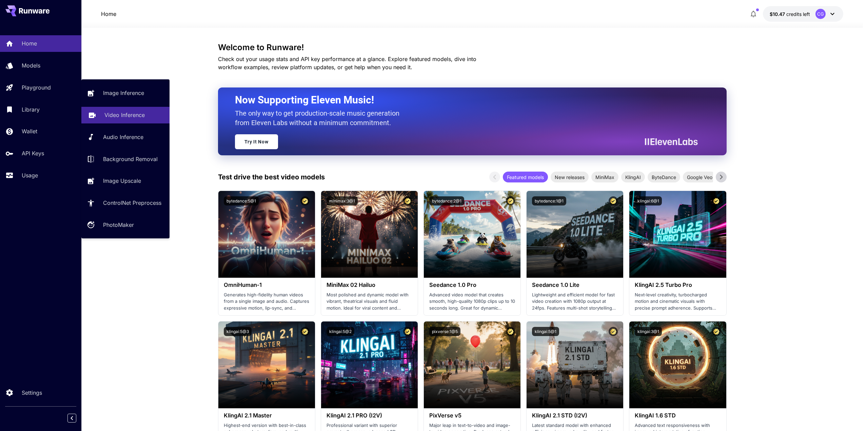  Describe the element at coordinates (77, 418) in the screenshot. I see `div: Collapse sidebar` at that location.